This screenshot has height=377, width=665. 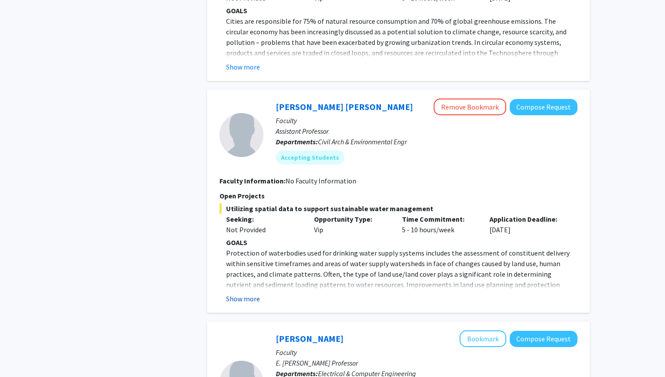 I want to click on button: Compose Request to Kapil Dandekar, so click(x=544, y=339).